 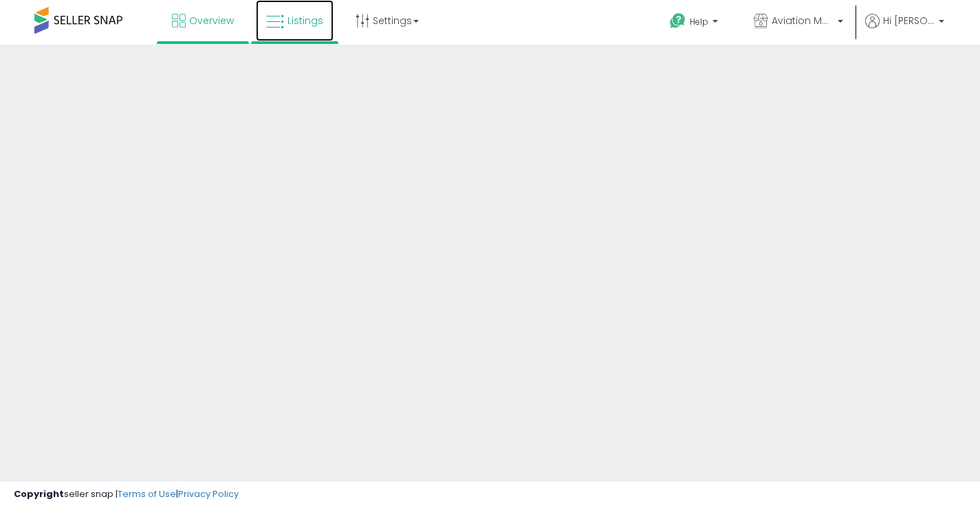 What do you see at coordinates (677, 21) in the screenshot?
I see `i: Get Help` at bounding box center [677, 21].